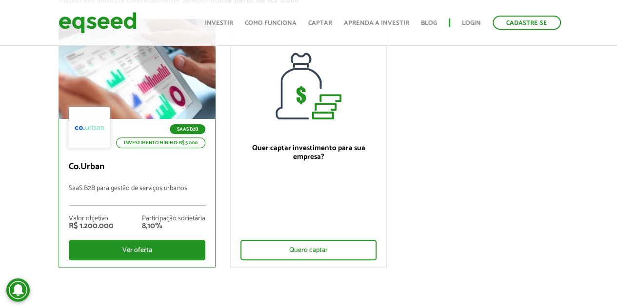 The image size is (617, 308). I want to click on img: EqSeed, so click(97, 22).